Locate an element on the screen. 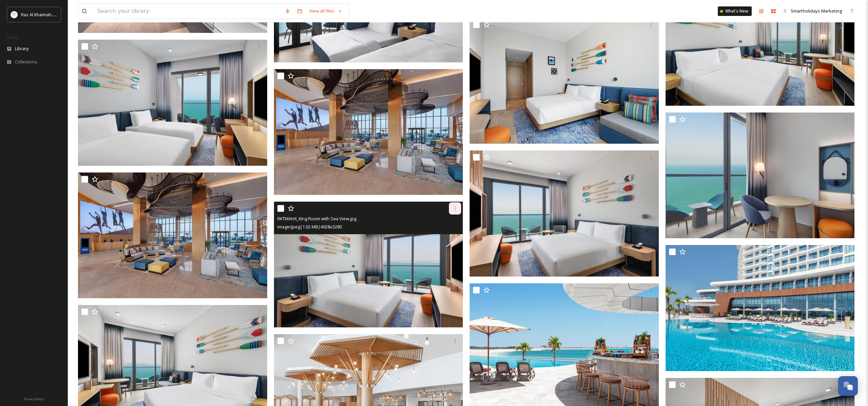 The width and height of the screenshot is (868, 406). a: Smartholidays Marketing is located at coordinates (812, 11).